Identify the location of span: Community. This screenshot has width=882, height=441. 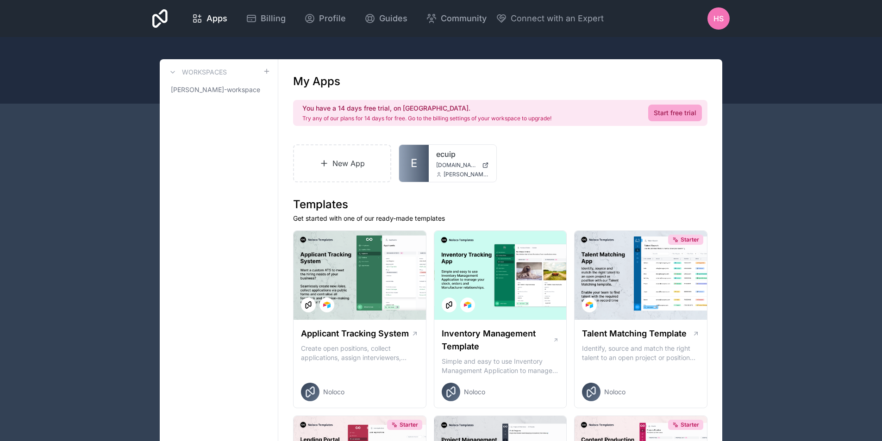
(463, 19).